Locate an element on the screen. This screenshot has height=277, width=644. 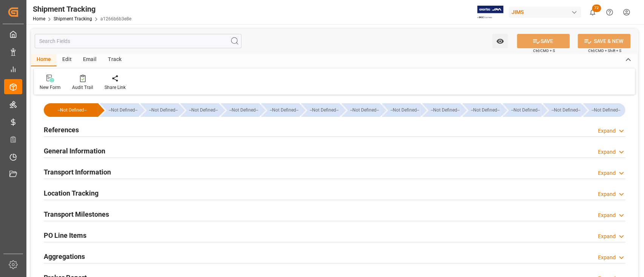
div: Email is located at coordinates (90, 60).